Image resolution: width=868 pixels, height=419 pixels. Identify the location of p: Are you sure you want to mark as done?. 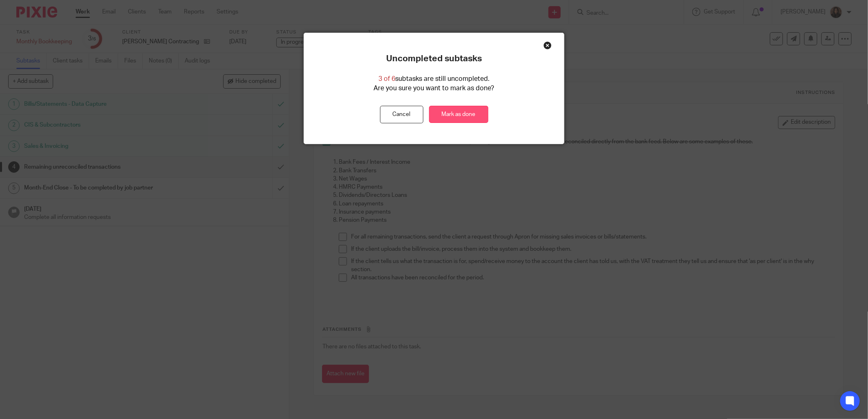
(434, 88).